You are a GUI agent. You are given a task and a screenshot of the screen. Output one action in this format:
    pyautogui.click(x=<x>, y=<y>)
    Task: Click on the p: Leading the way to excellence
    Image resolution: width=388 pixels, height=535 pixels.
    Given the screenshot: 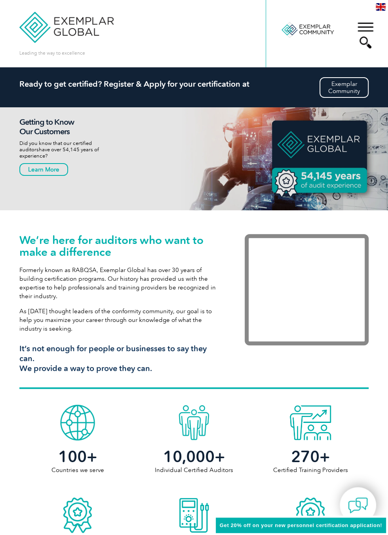 What is the action you would take?
    pyautogui.click(x=52, y=53)
    